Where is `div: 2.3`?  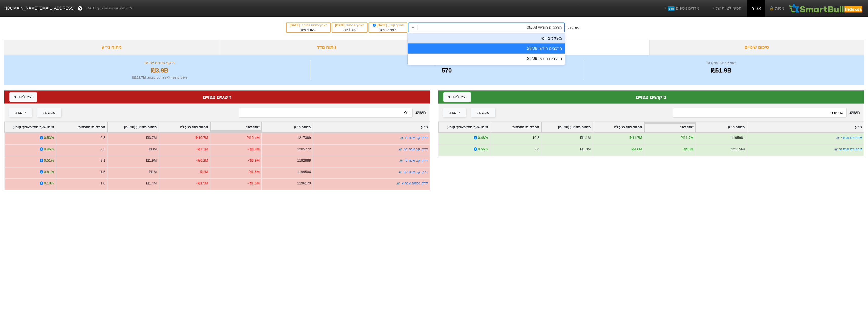
div: 2.3 is located at coordinates (102, 149).